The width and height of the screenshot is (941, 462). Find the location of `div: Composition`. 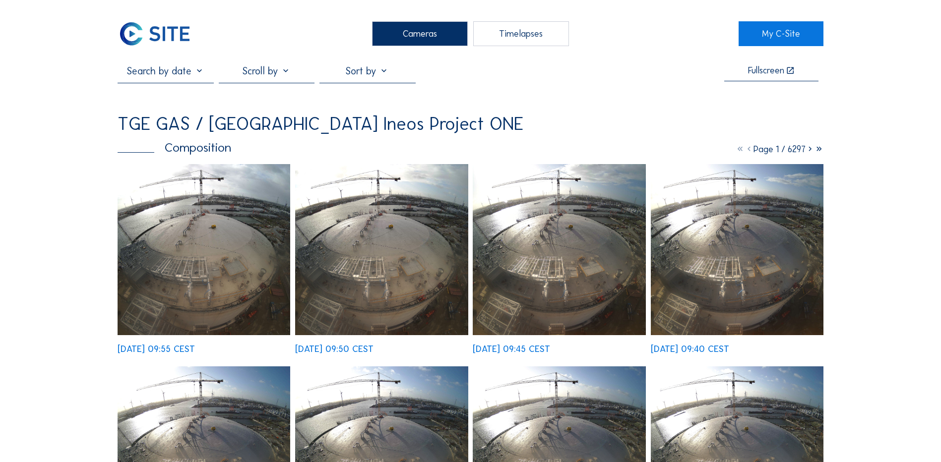

div: Composition is located at coordinates (174, 147).